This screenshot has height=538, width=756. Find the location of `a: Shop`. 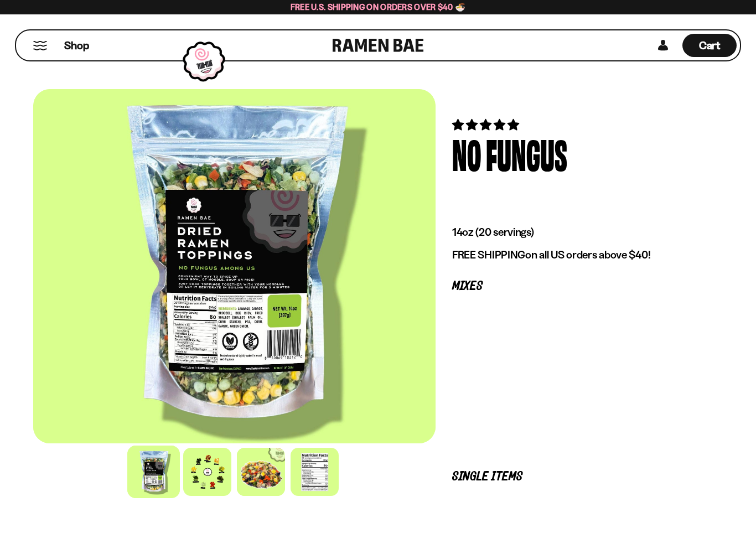

a: Shop is located at coordinates (76, 45).